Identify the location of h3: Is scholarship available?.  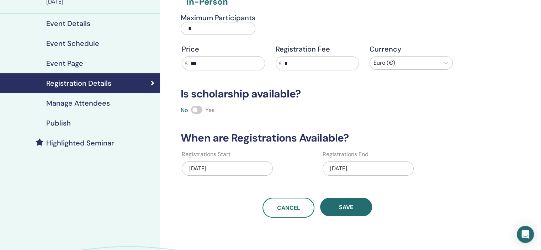
(317, 94).